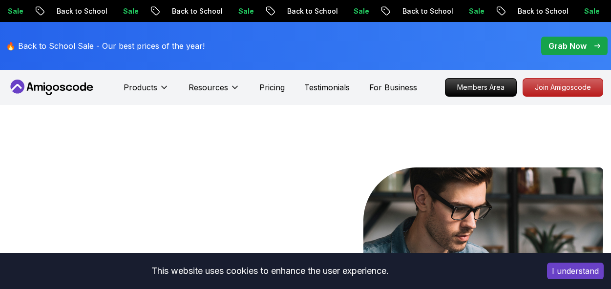  What do you see at coordinates (326, 87) in the screenshot?
I see `p: Testimonials` at bounding box center [326, 87].